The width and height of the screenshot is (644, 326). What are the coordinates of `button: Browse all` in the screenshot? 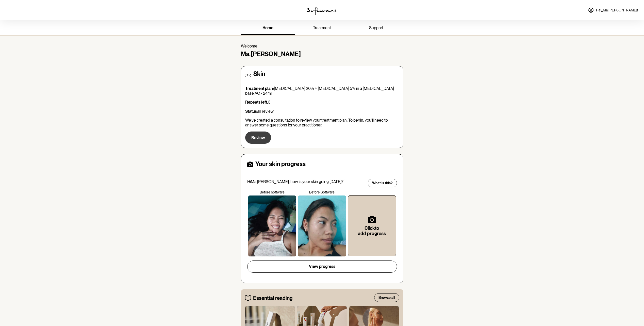 It's located at (387, 297).